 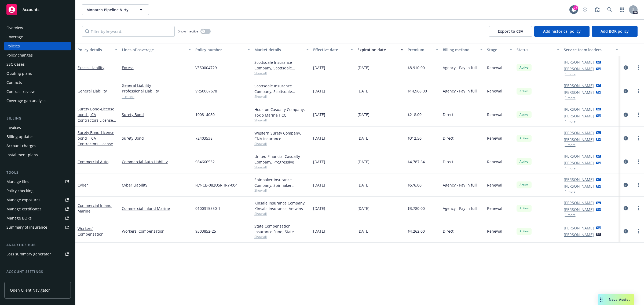 I want to click on span: 0100315550-1, so click(x=208, y=208).